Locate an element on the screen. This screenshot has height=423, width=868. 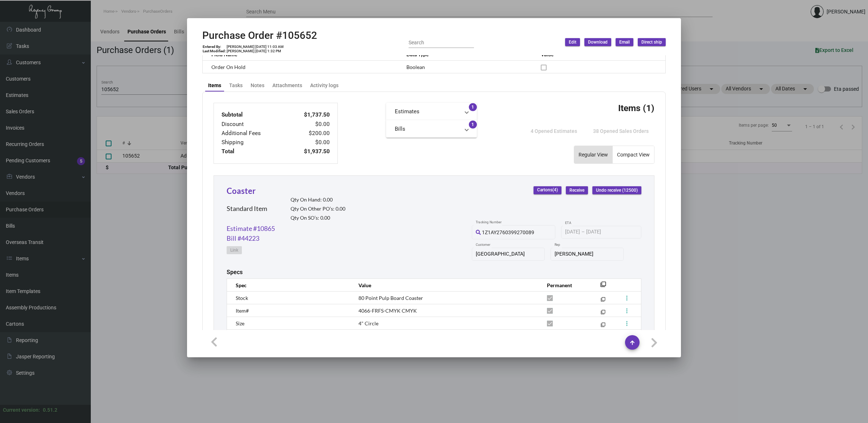
div: Notes is located at coordinates (257, 85).